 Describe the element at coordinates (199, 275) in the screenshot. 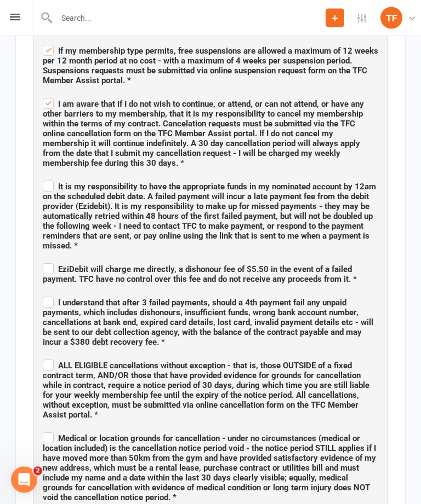

I see `span: EziDebit will charge me directly, a dishonour fee of $5.50 in the event of a failed payment. TFC ...` at that location.